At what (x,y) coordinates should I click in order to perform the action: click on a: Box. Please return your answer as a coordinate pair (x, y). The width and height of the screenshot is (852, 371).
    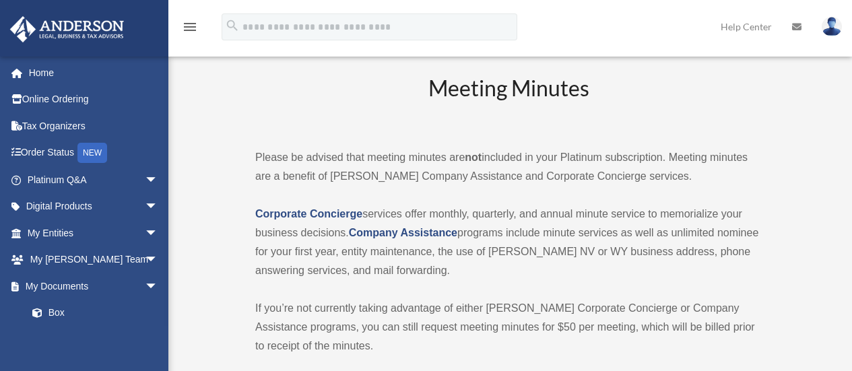
    Looking at the image, I should click on (98, 313).